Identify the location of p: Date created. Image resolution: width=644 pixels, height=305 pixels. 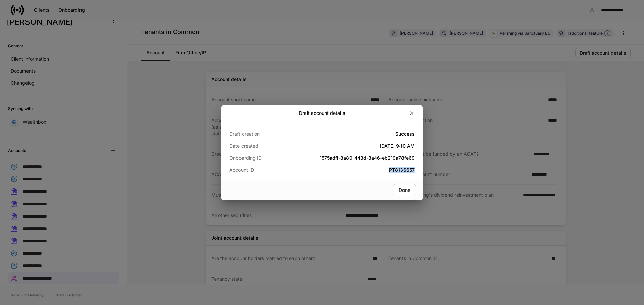
(260, 146).